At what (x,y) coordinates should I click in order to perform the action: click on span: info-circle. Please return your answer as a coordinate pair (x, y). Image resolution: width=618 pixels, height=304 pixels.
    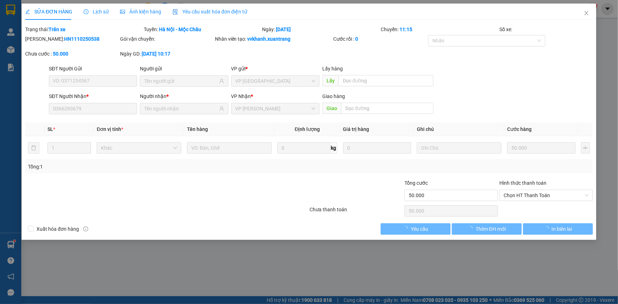
    Looking at the image, I should click on (86, 229).